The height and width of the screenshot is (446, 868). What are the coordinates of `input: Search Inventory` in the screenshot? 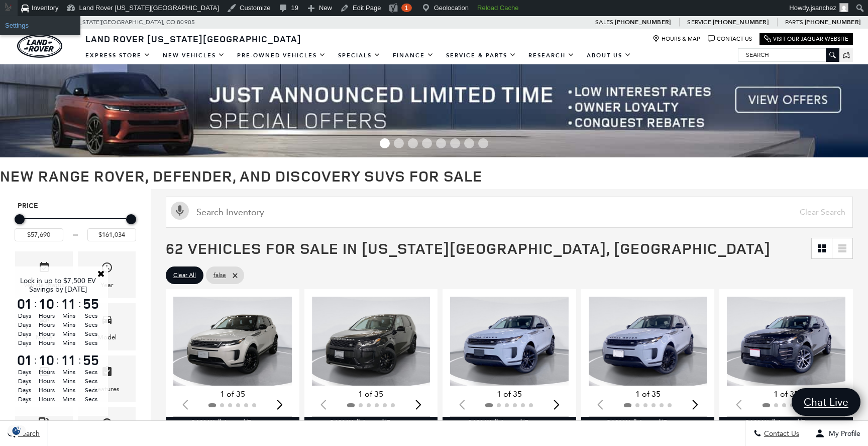 It's located at (510, 212).